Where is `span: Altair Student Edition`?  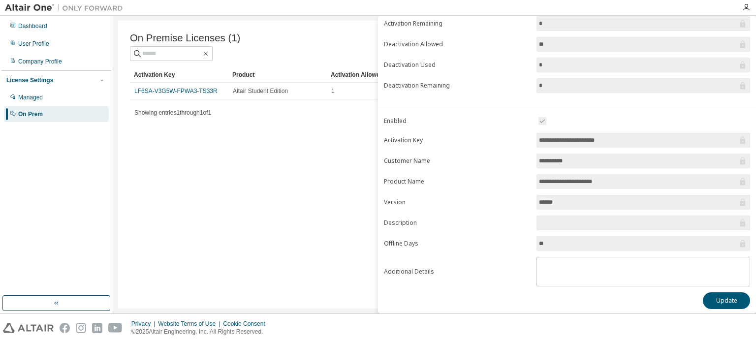
span: Altair Student Edition is located at coordinates (261, 91).